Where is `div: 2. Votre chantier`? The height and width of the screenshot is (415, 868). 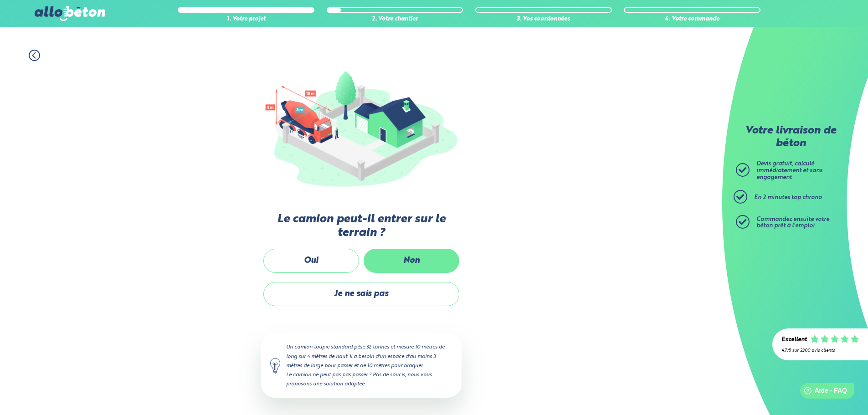 div: 2. Votre chantier is located at coordinates (395, 19).